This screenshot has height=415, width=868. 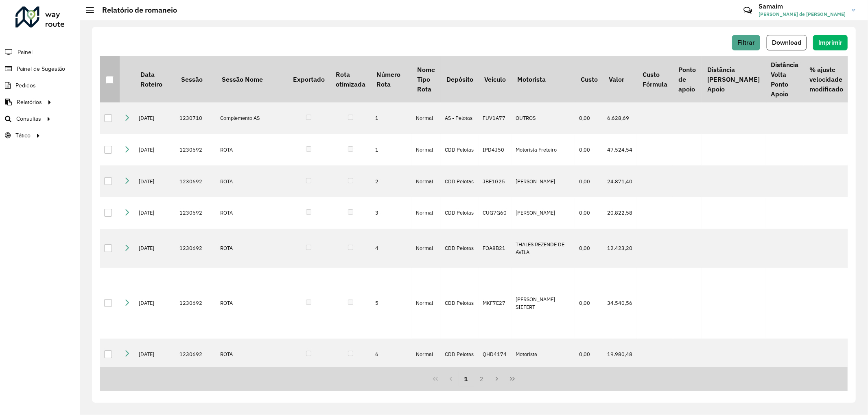 I want to click on td: Motorista Freteiro, so click(x=543, y=150).